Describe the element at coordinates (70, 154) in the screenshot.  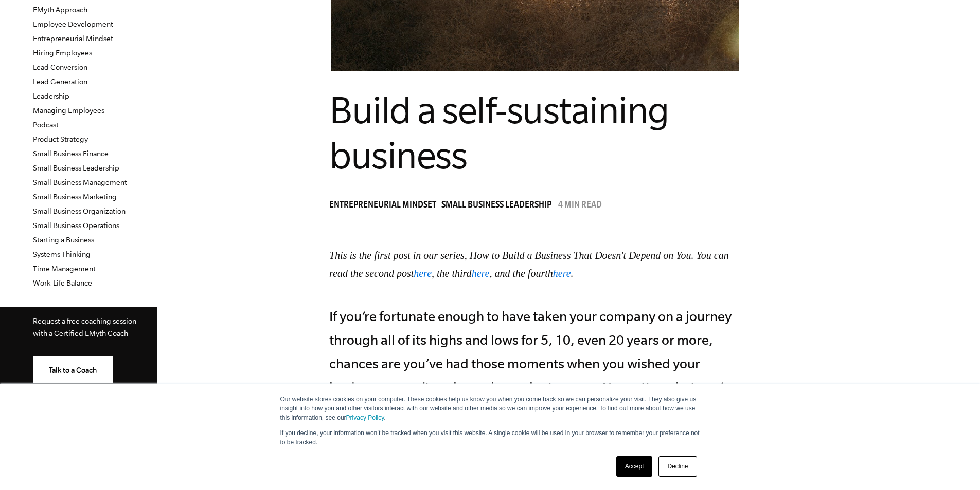
I see `a: Small Business Finance` at that location.